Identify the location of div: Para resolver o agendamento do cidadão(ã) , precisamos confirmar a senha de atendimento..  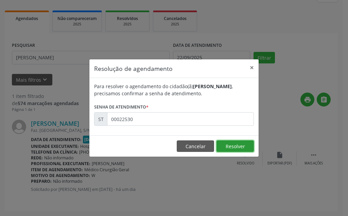
(174, 90).